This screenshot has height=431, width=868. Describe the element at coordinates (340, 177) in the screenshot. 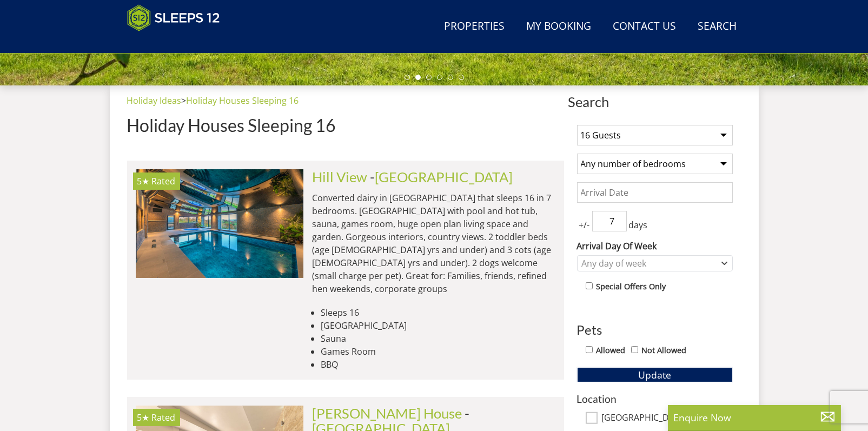

I see `a: Hill View` at that location.